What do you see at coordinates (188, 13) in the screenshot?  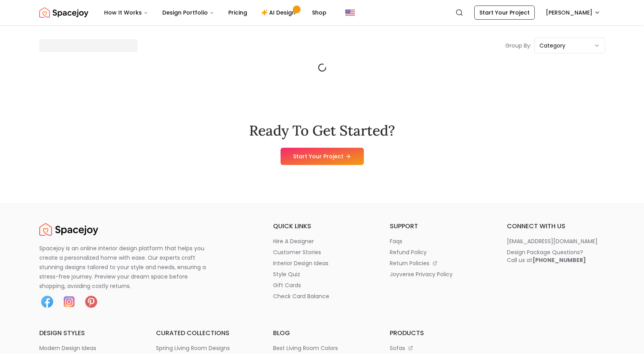 I see `button: Design Portfolio` at bounding box center [188, 13].